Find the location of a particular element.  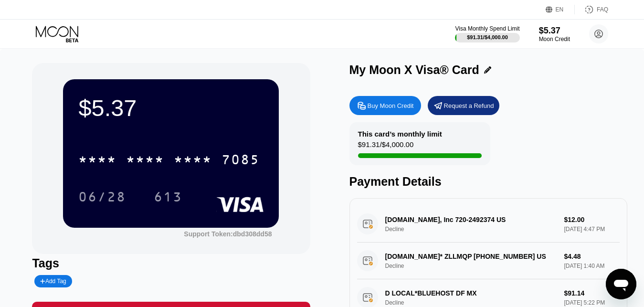

div: My Moon X Visa® Card is located at coordinates (414, 70).